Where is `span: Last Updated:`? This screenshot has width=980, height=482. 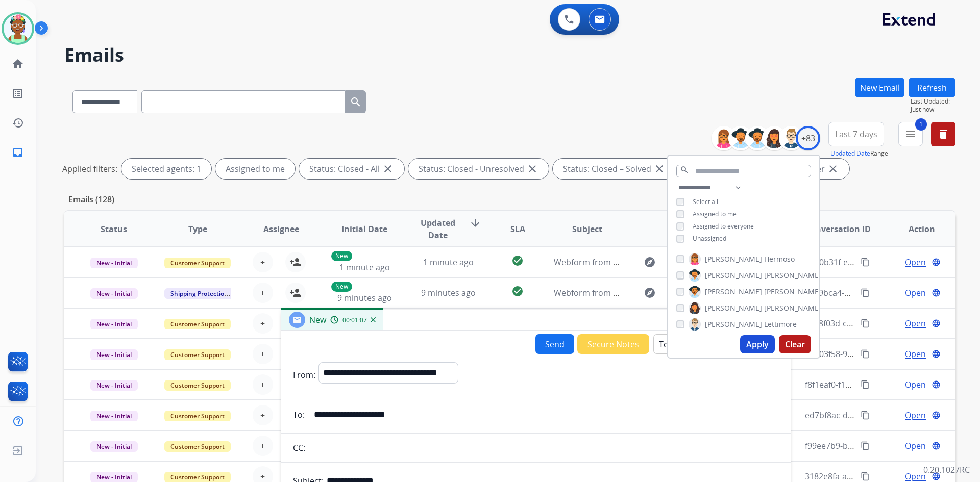 span: Last Updated: is located at coordinates (933, 101).